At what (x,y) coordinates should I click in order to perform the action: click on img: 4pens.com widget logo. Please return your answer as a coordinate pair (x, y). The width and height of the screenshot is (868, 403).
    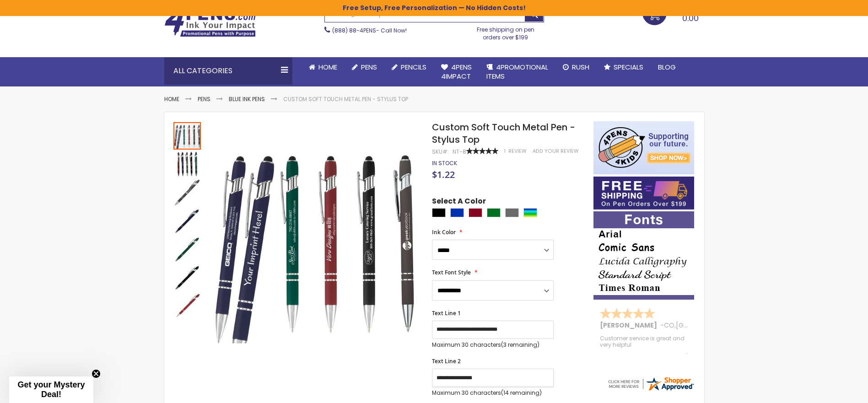
    Looking at the image, I should click on (651, 384).